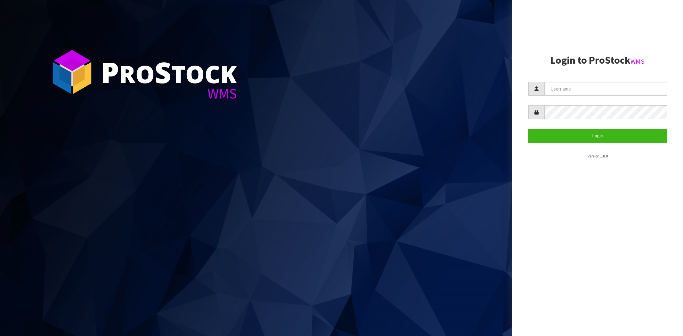 The height and width of the screenshot is (336, 683). I want to click on span: S, so click(163, 72).